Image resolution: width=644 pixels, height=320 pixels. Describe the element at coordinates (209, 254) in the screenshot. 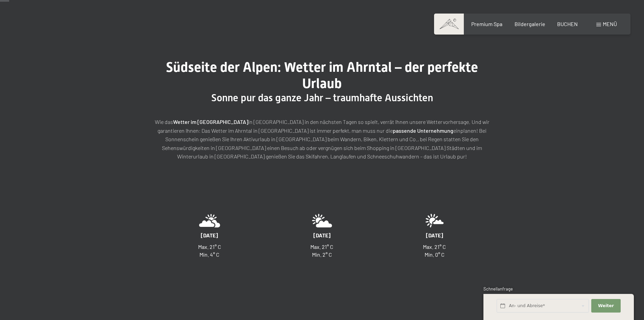

I see `span: Min. 4° C` at that location.